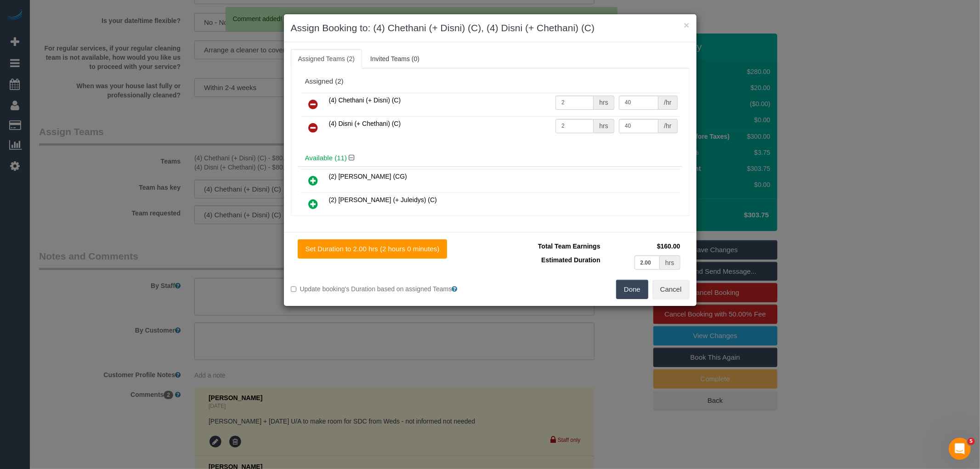  What do you see at coordinates (633, 290) in the screenshot?
I see `button: Done` at bounding box center [633, 290].